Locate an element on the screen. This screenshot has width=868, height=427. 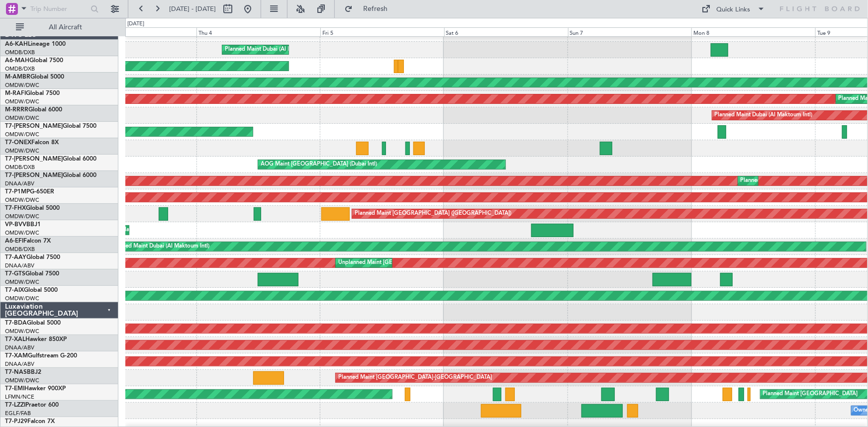
span: T7-BDA is located at coordinates (16, 323).